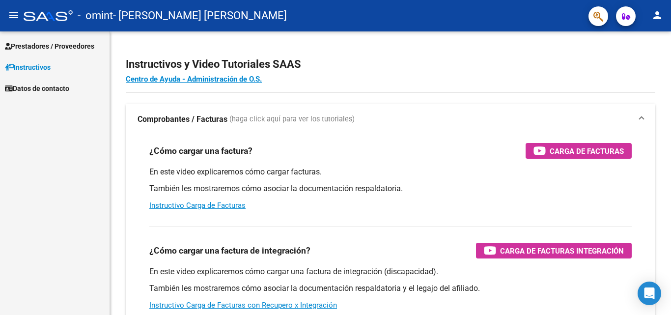 The width and height of the screenshot is (671, 315). I want to click on h3: ¿Cómo cargar una factura de integración?, so click(230, 251).